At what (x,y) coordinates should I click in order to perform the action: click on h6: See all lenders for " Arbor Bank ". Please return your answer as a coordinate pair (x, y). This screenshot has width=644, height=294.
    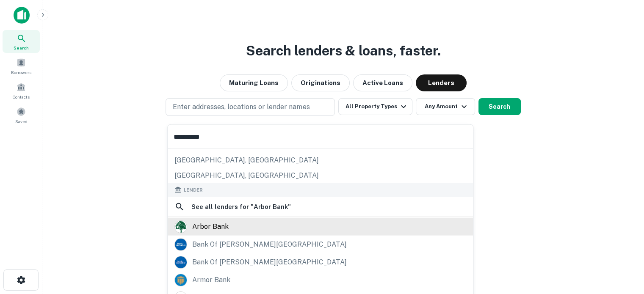
    Looking at the image, I should click on (241, 207).